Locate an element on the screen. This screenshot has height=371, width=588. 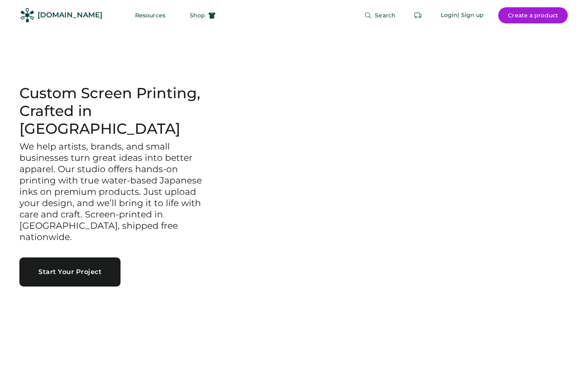
span: Search is located at coordinates (385, 15).